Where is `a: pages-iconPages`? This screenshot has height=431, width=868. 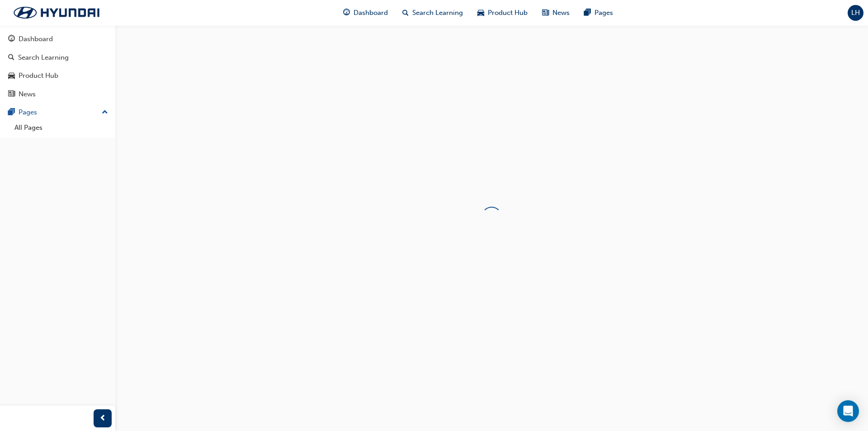
a: pages-iconPages is located at coordinates (598, 13).